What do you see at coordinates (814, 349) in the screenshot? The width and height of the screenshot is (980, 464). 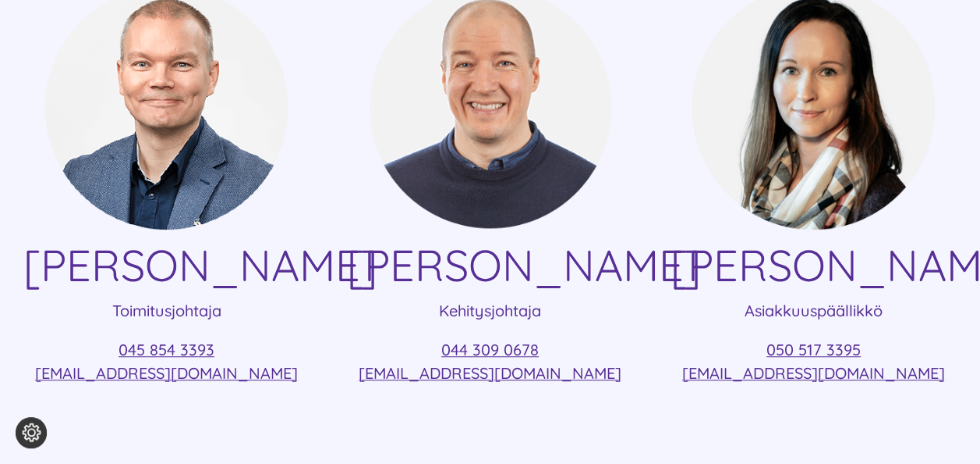 I see `a: 050 517 3395` at bounding box center [814, 349].